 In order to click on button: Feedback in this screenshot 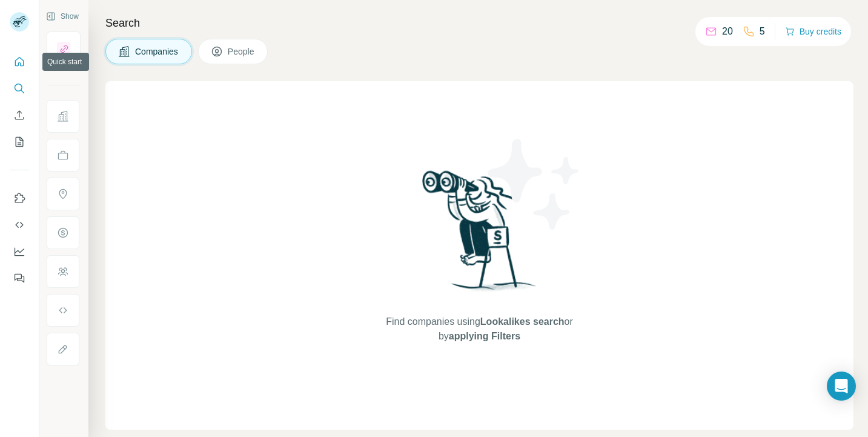, I will do `click(19, 278)`.